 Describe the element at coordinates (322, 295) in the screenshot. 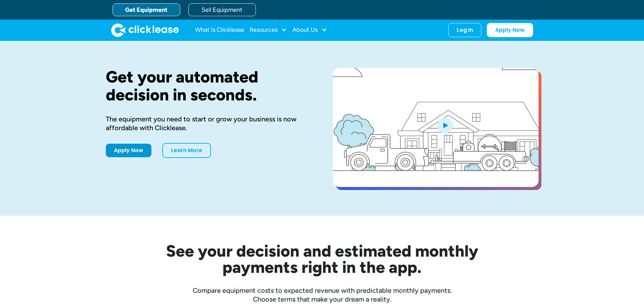

I see `div: Compare equipment costs to expected revenue with predictable monthly payments. Choose terms that ...` at that location.